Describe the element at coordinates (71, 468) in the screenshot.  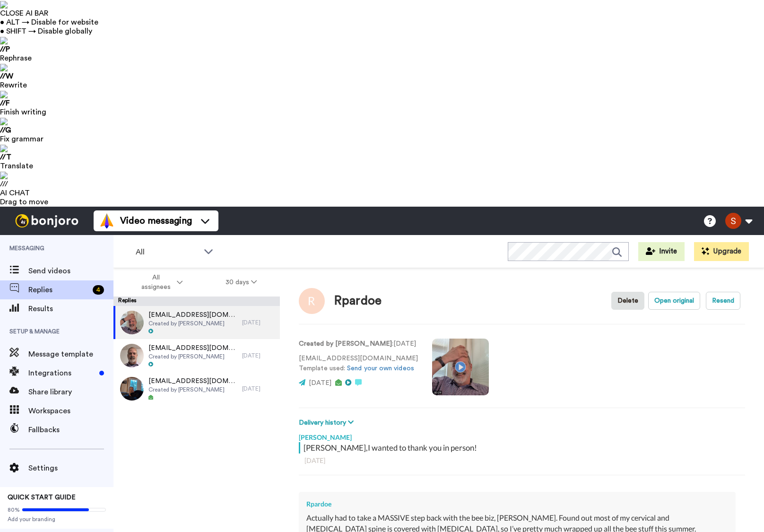
I see `span: Settings` at that location.